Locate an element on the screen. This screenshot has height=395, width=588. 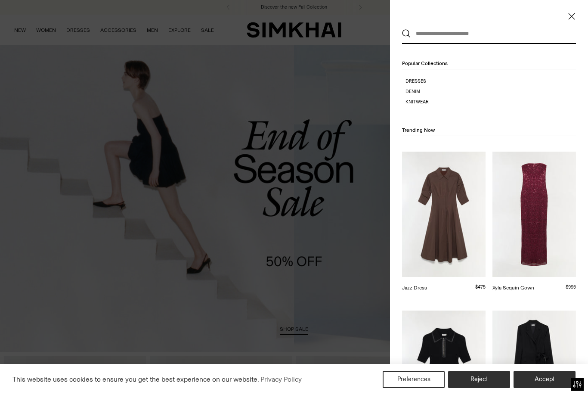
a: Privacy Policy (opens in a new tab) is located at coordinates (281, 379).